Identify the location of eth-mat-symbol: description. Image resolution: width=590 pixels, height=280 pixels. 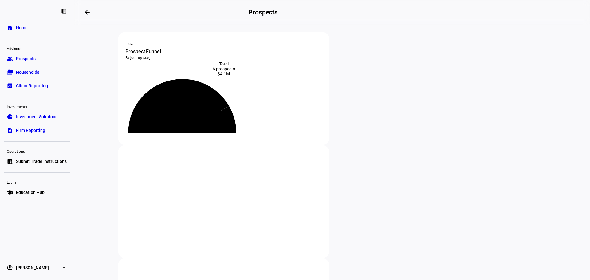
(10, 130).